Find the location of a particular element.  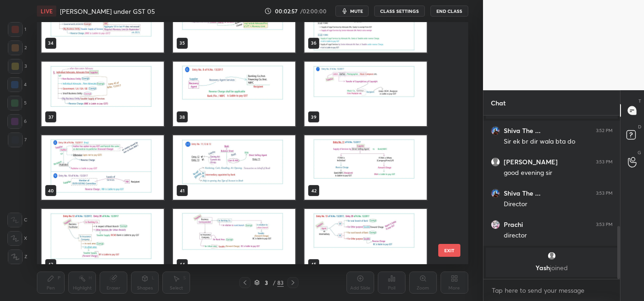

div: Sir ek br dir wala bta do is located at coordinates (559, 142).